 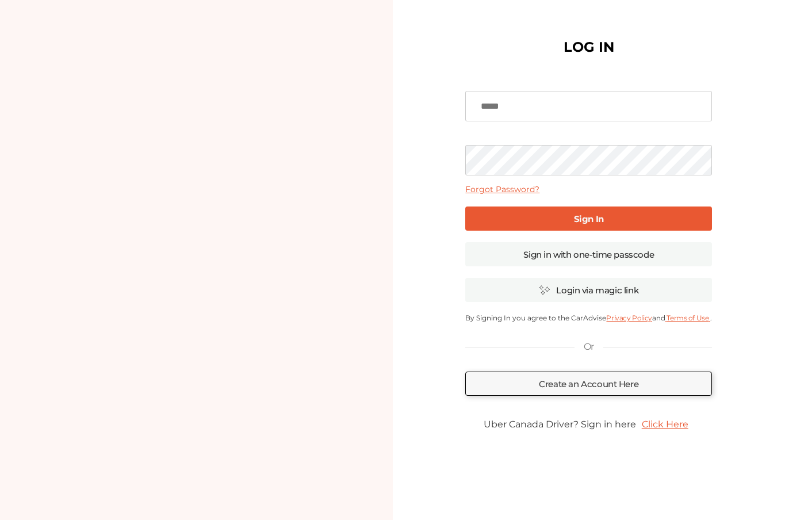 What do you see at coordinates (588, 384) in the screenshot?
I see `a: Create an Account Here` at bounding box center [588, 384].